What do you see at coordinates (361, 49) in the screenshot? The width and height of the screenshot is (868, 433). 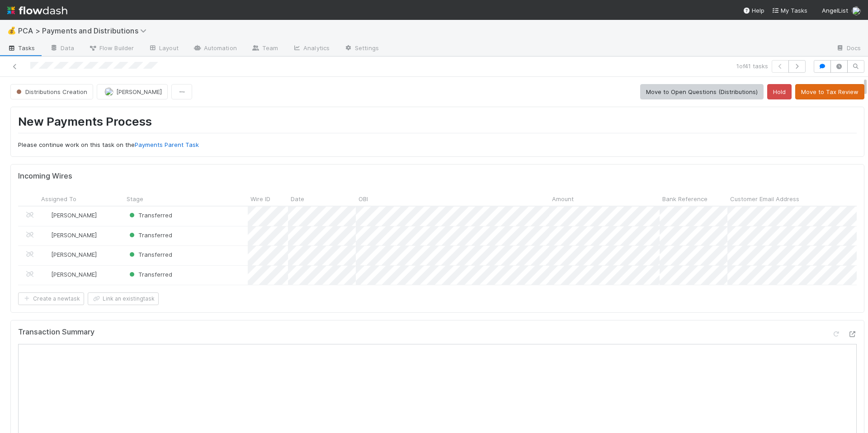 I see `a: Settings` at bounding box center [361, 49].